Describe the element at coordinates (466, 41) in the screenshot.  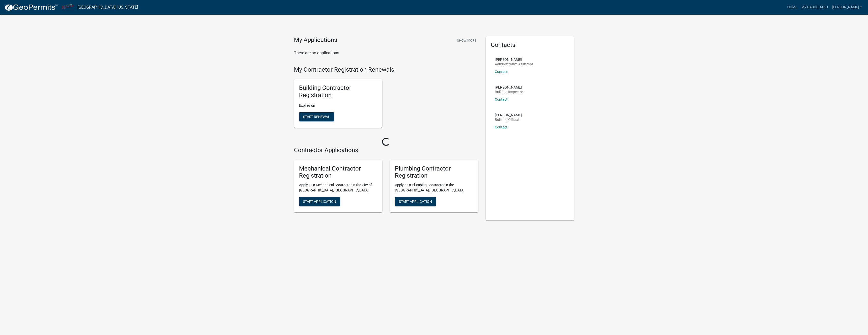
I see `button: Show More` at that location.